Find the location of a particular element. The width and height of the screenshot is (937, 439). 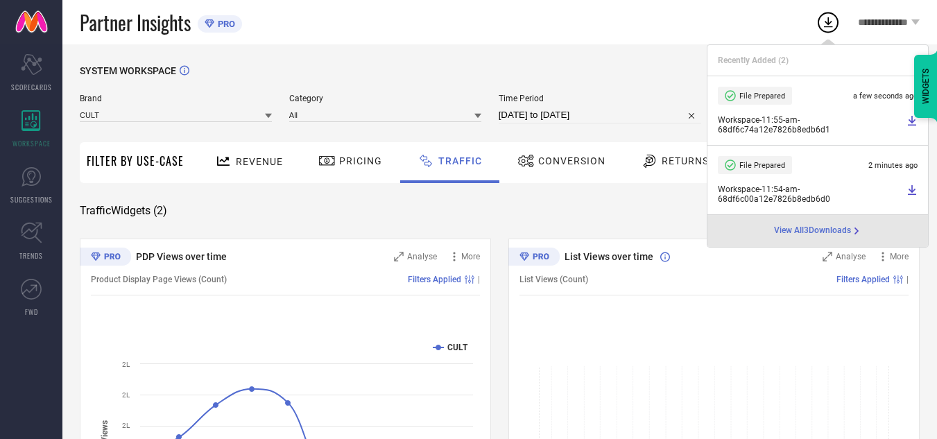

span: Workspace - 11:55-am - 68df6c74a12e7826b8edb6d1 is located at coordinates (810, 125).